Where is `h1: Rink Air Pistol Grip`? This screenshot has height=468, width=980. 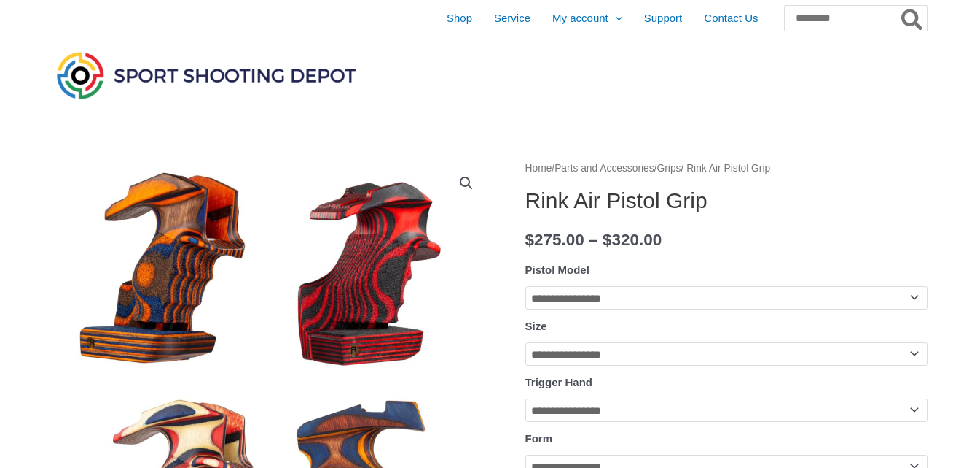
h1: Rink Air Pistol Grip is located at coordinates (727, 200).